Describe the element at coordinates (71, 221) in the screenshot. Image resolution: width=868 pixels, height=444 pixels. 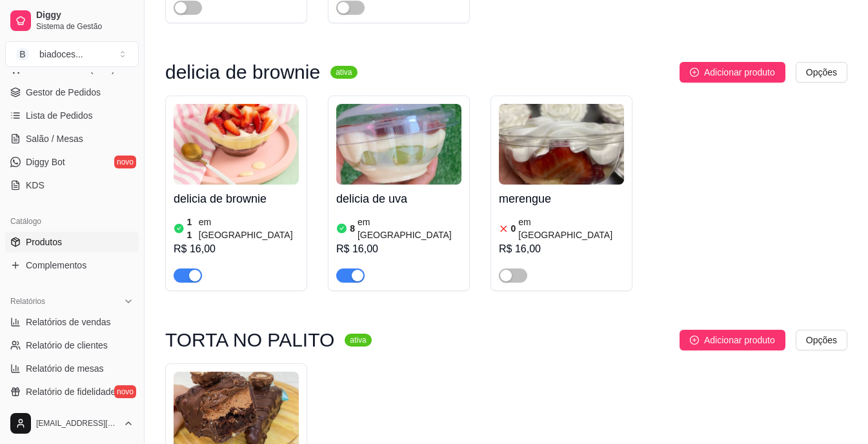
I see `div: Catálogo` at that location.